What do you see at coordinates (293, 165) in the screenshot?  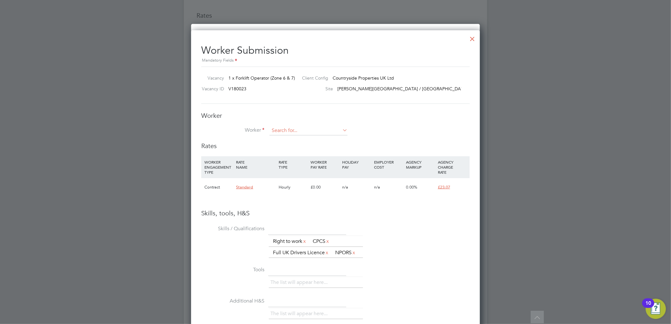 I see `div: RATE TYPE` at bounding box center [293, 165].